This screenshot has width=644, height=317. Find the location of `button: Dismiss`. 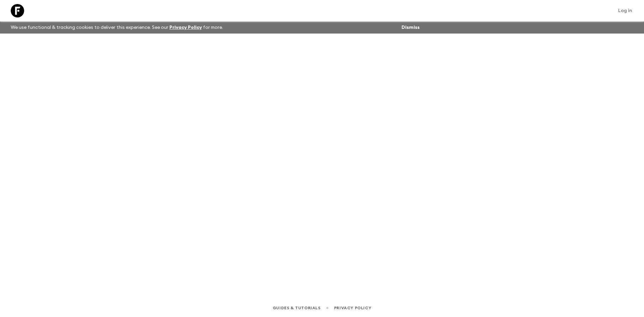

button: Dismiss is located at coordinates (411, 27).